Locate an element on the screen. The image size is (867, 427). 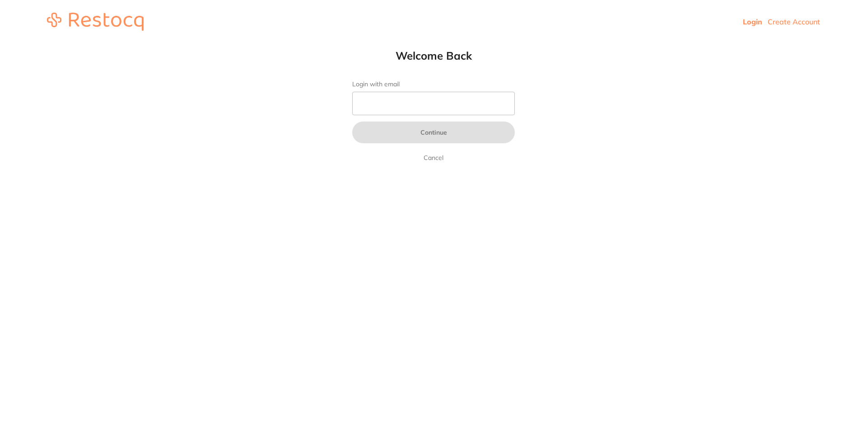
a: Login is located at coordinates (752, 22).